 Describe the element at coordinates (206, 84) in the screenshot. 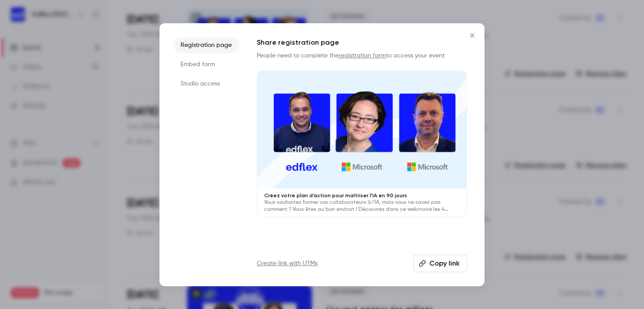

I see `li: Studio access` at that location.